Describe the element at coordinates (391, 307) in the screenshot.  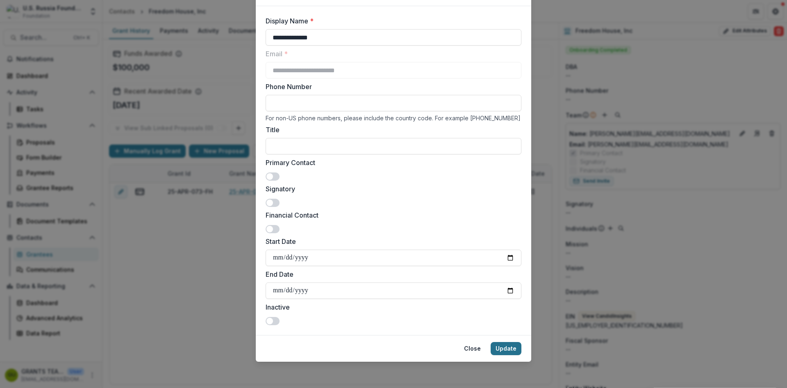
I see `label: Inactive` at that location.